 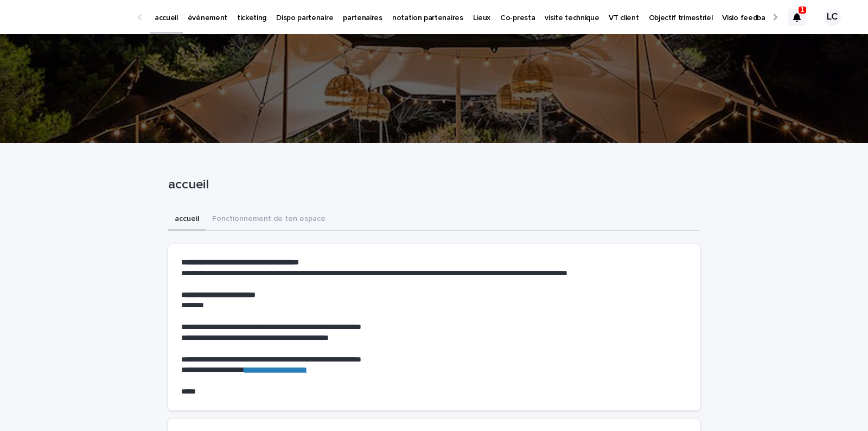 What do you see at coordinates (187, 220) in the screenshot?
I see `button: accueil` at bounding box center [187, 220].